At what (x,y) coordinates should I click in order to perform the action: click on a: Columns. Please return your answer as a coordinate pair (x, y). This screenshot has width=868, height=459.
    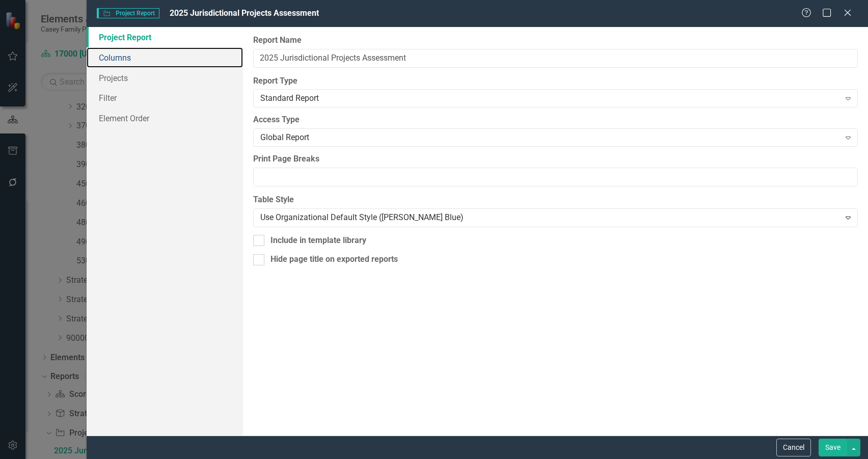
    Looking at the image, I should click on (164, 57).